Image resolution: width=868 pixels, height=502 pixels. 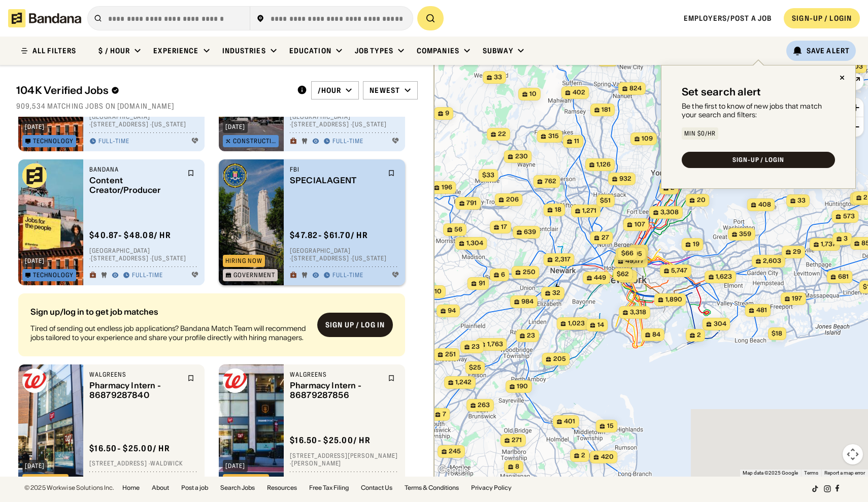 I want to click on div: Pharmacy Intern - 86879287840, so click(x=135, y=391).